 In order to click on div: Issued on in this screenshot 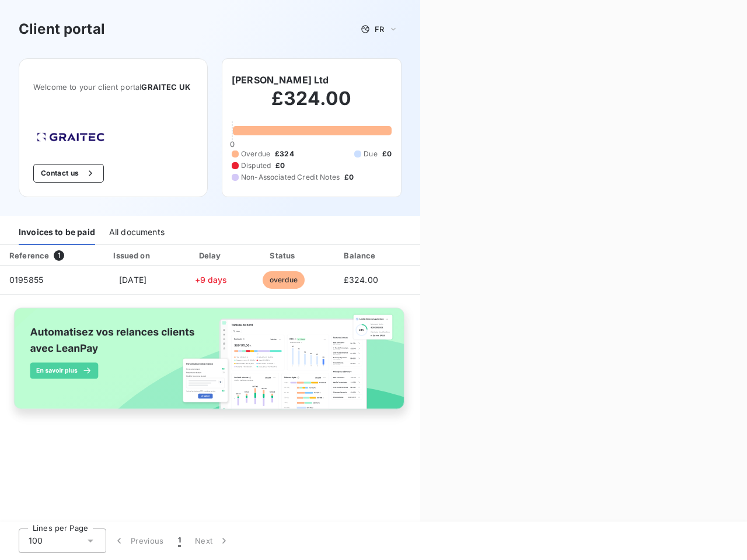, I will do `click(133, 255)`.